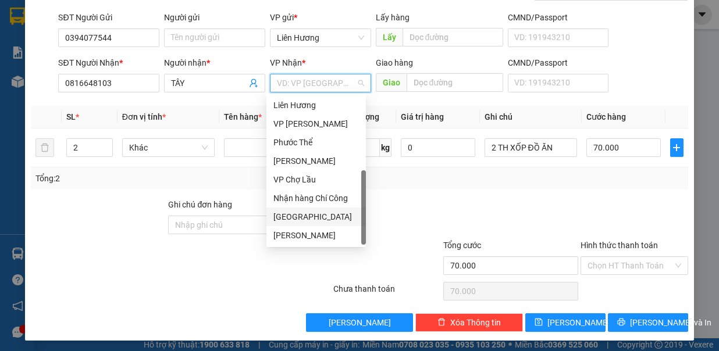 The height and width of the screenshot is (351, 719). I want to click on span: Giao, so click(391, 83).